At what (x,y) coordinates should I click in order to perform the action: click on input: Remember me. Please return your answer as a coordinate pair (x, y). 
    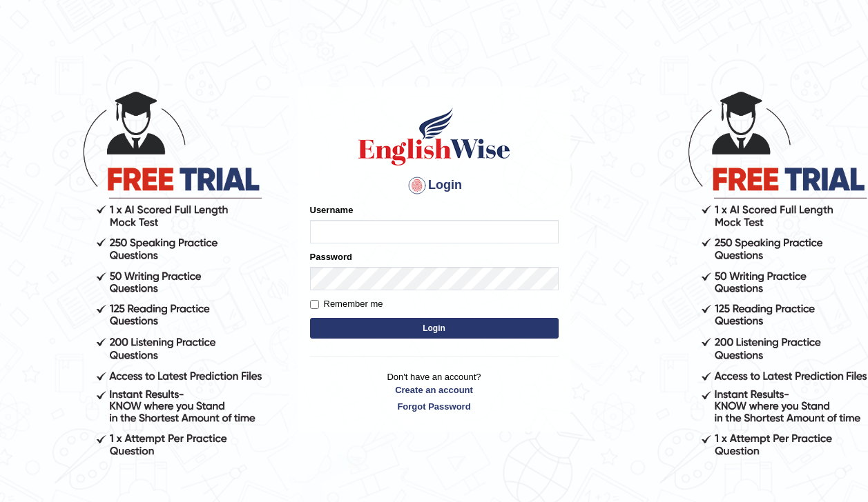
    Looking at the image, I should click on (314, 304).